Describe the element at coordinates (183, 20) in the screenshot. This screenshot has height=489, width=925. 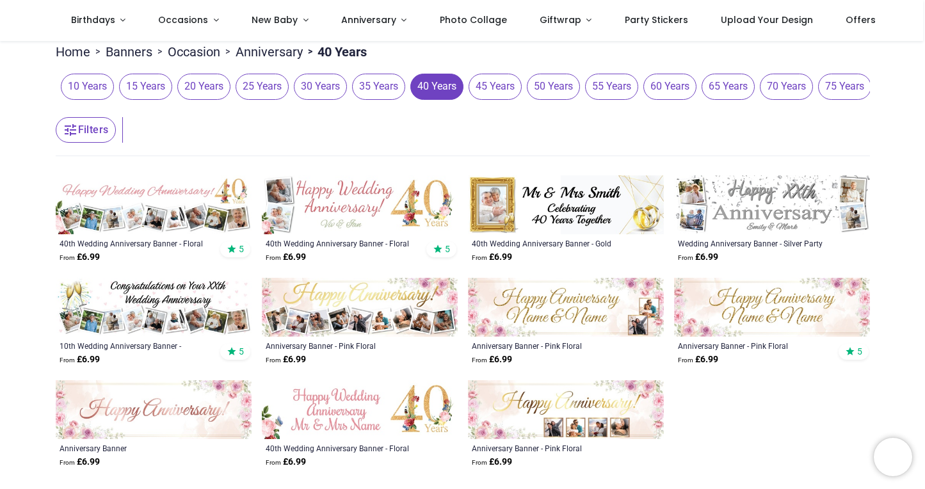
I see `span: Occasions` at that location.